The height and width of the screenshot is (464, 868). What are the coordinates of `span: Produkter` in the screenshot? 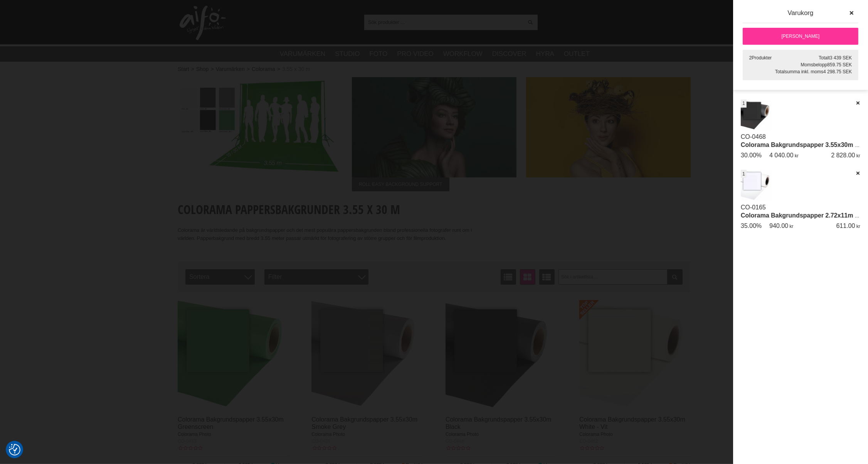 It's located at (762, 58).